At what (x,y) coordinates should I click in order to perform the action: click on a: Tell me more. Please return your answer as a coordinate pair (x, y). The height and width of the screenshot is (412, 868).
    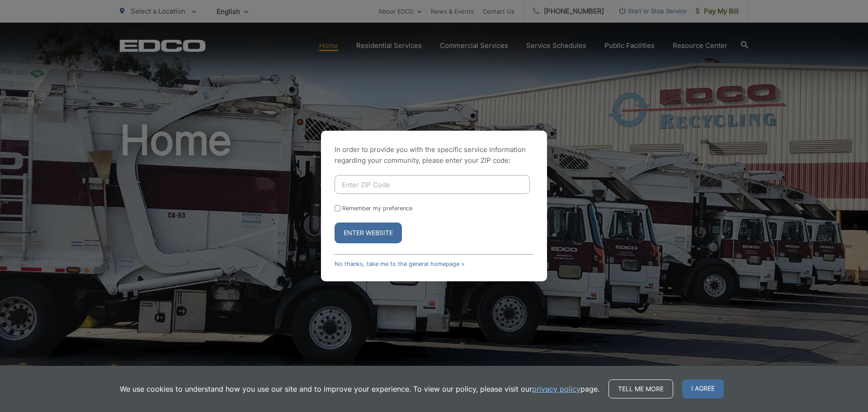
    Looking at the image, I should click on (641, 388).